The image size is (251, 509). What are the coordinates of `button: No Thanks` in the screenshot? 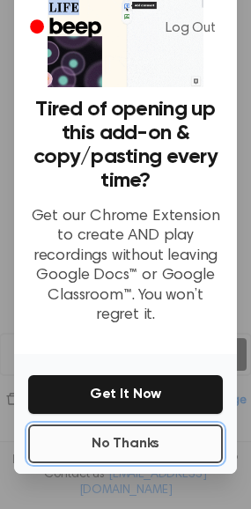 It's located at (125, 444).